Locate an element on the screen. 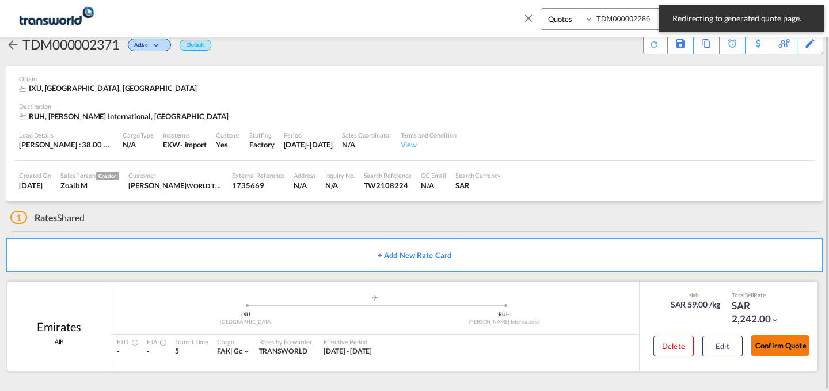 Image resolution: width=829 pixels, height=391 pixels. div: View is located at coordinates (429, 145).